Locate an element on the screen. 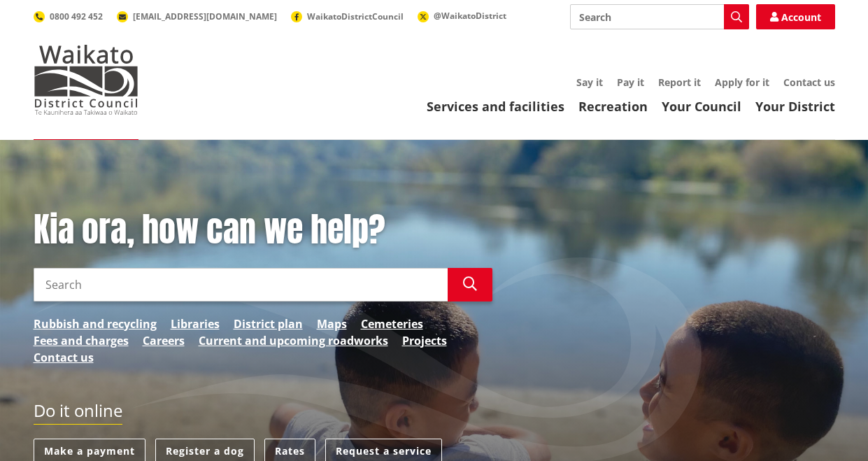 Image resolution: width=868 pixels, height=461 pixels. a: Careers is located at coordinates (164, 341).